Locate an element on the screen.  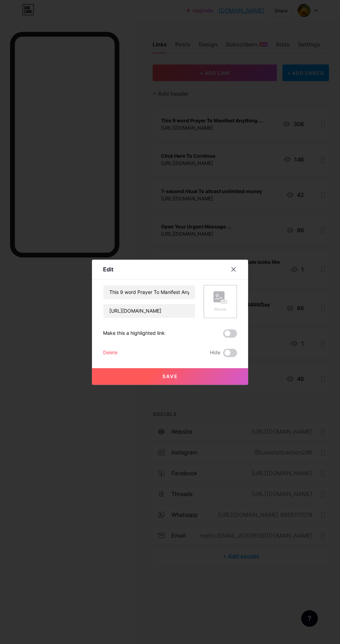
div: Picture is located at coordinates (220, 309).